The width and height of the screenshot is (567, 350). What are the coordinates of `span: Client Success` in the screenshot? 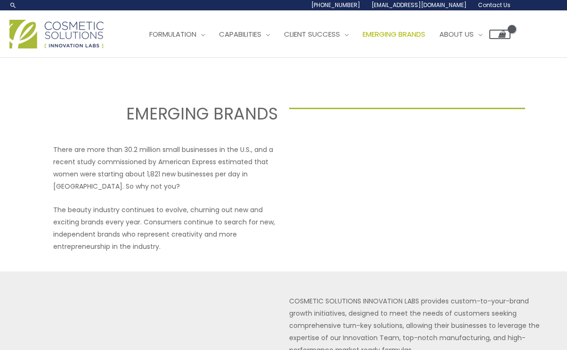 It's located at (312, 34).